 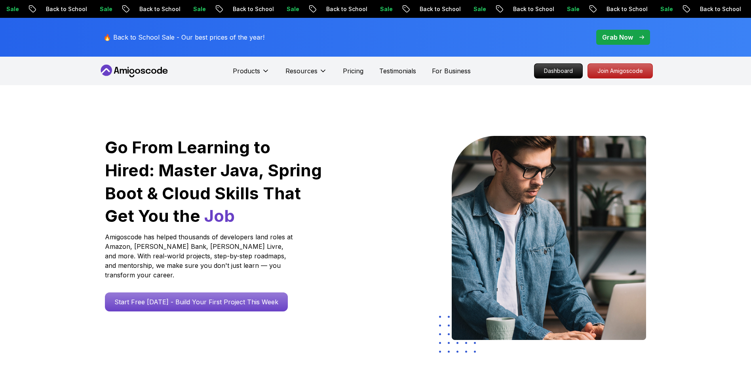 I want to click on p: 🔥 Back to School Sale - Our best prices of the year!, so click(x=184, y=37).